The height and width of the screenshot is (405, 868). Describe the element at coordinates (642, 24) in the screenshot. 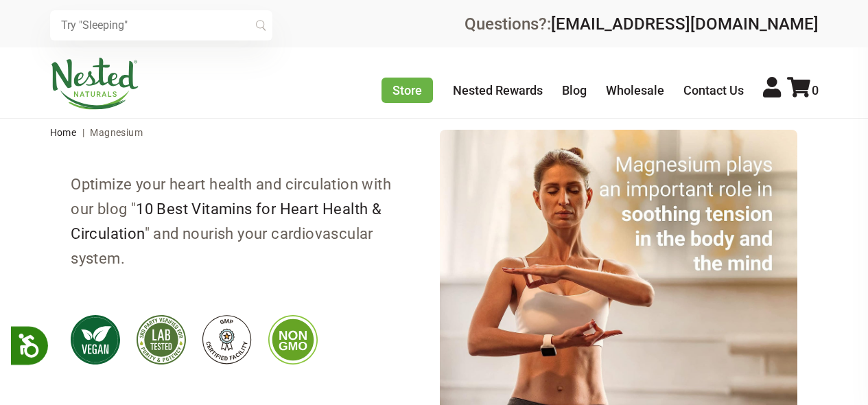

I see `div: Questions?:` at that location.